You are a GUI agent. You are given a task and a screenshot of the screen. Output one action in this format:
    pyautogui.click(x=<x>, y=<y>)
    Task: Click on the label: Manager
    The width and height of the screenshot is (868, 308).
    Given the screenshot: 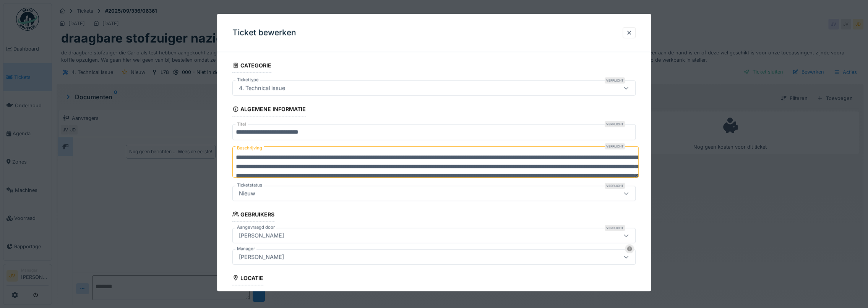 What is the action you would take?
    pyautogui.click(x=246, y=248)
    